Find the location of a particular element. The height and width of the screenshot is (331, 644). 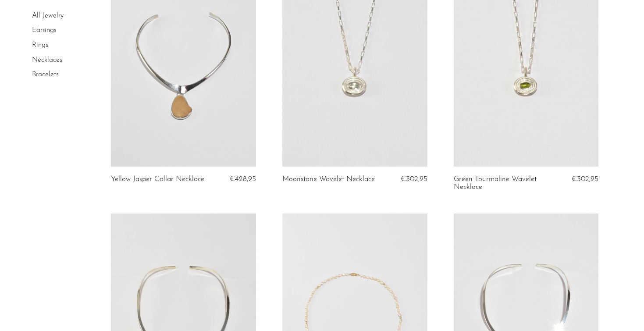

a: All Jewelry is located at coordinates (48, 16).